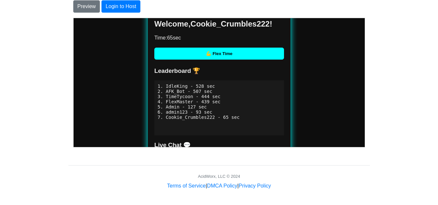  What do you see at coordinates (146, 6) in the screenshot?
I see `h2: Welcome, !` at bounding box center [146, 6].